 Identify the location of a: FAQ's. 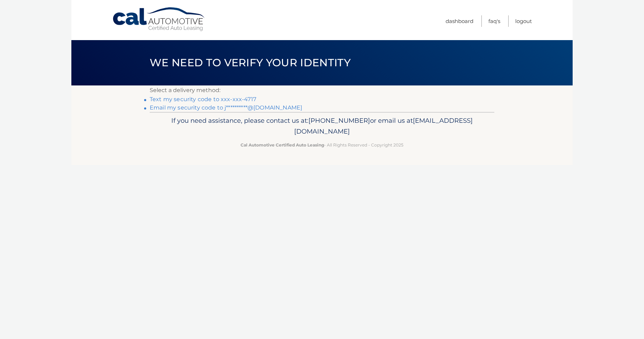
(495, 21).